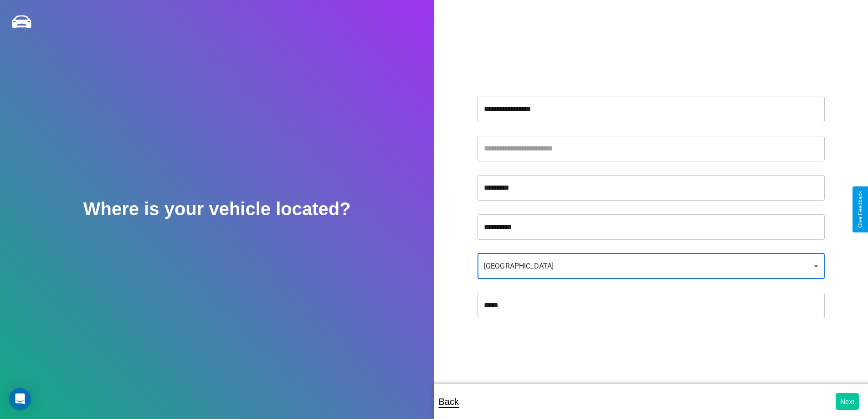 This screenshot has height=419, width=868. Describe the element at coordinates (217, 209) in the screenshot. I see `h2: Where is your vehicle located?` at that location.